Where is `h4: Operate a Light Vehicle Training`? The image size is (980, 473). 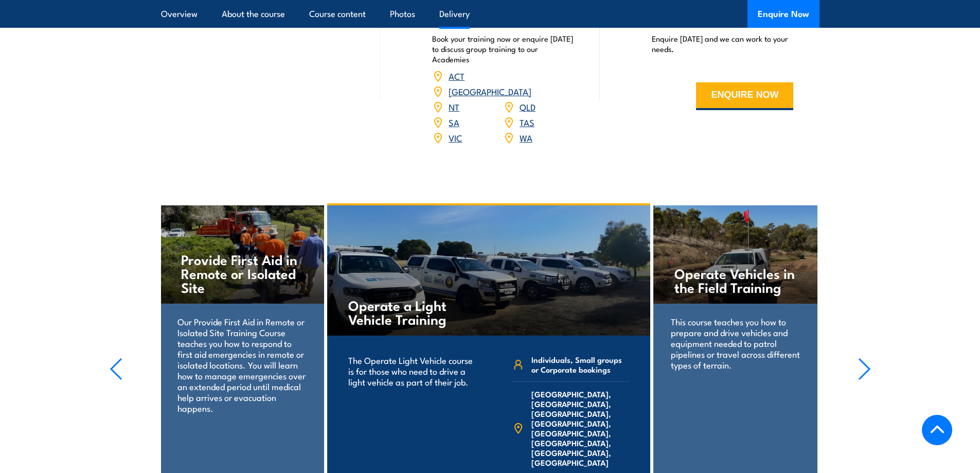 h4: Operate a Light Vehicle Training is located at coordinates (409, 312).